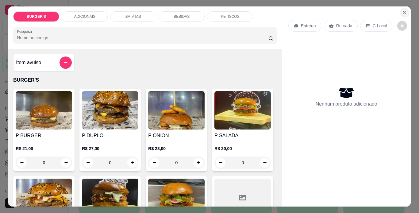  I want to click on p: Retirada, so click(344, 26).